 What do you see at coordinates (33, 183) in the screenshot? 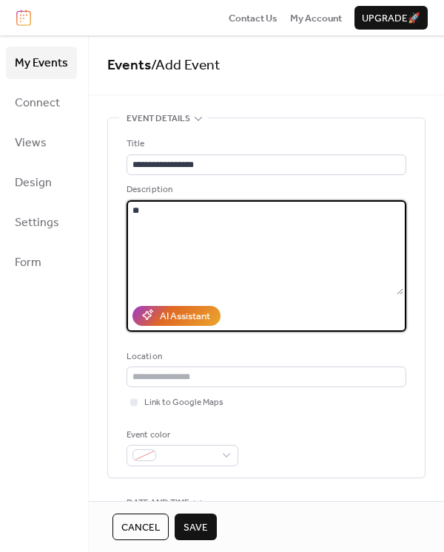
I see `span: Design` at bounding box center [33, 183].